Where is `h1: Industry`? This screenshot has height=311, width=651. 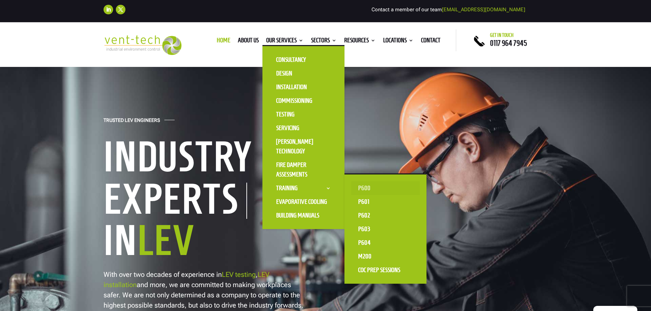 h1: Industry is located at coordinates (209, 158).